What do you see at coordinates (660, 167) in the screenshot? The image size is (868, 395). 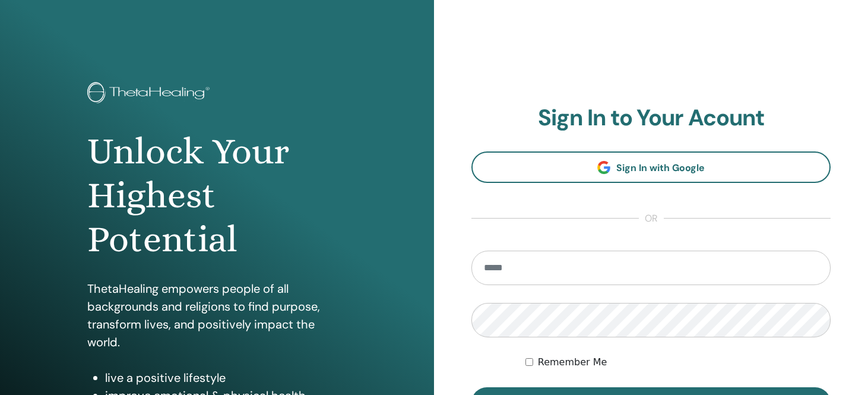 I see `span: Sign In with Google` at bounding box center [660, 167].